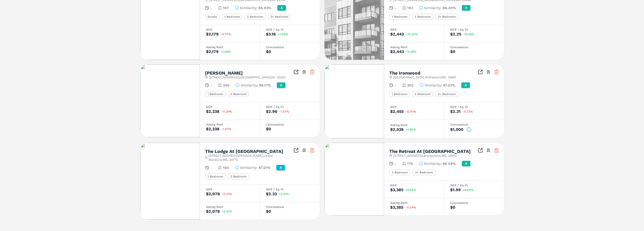 This screenshot has width=644, height=231. I want to click on span: 88.09%, so click(449, 164).